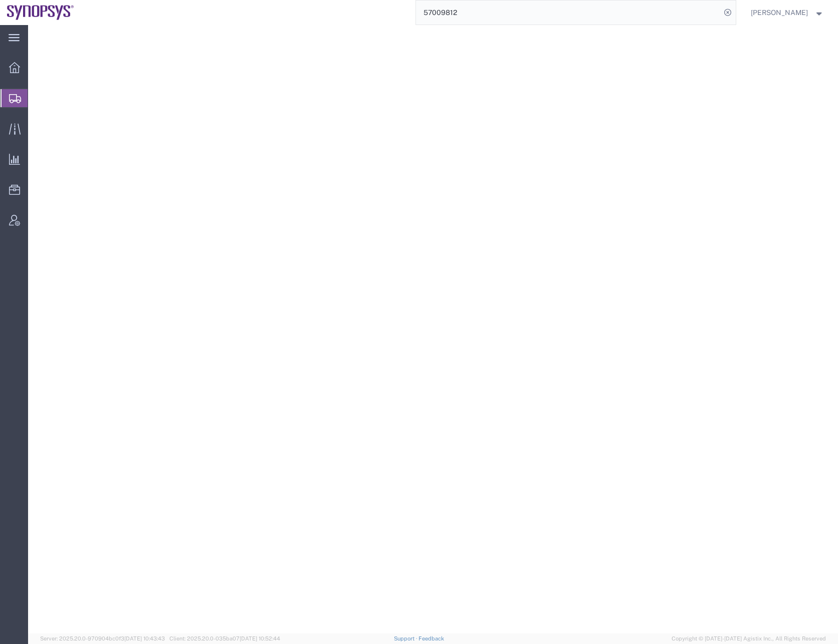  What do you see at coordinates (569, 13) in the screenshot?
I see `input: Search for shipment number, reference number` at bounding box center [569, 13].